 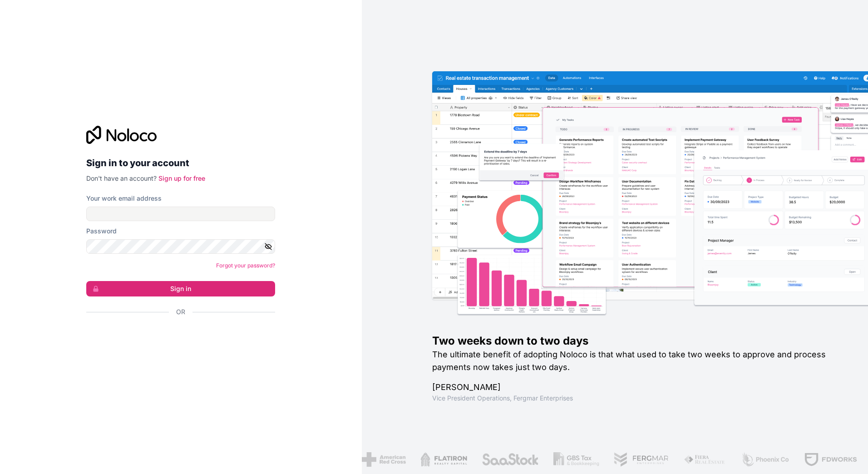 What do you see at coordinates (124, 198) in the screenshot?
I see `label: Your work email address` at bounding box center [124, 198].